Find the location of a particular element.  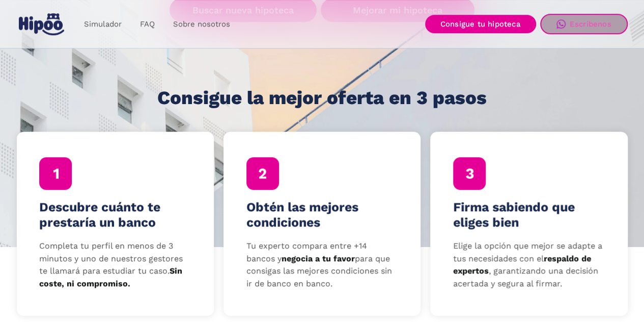

p: Completa tu perfil en menos de 3 minutos y uno de nuestros gestores te llamará para estudiar tu c... is located at coordinates (115, 264).